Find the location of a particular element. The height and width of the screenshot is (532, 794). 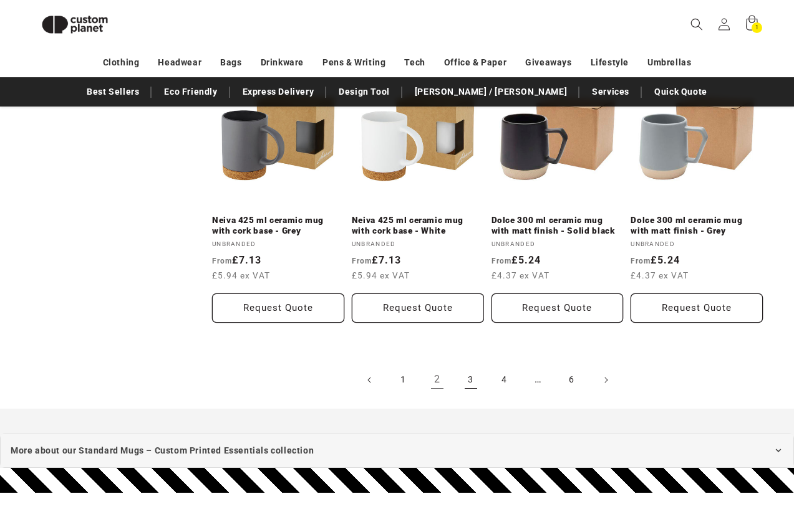

a: Umbrellas is located at coordinates (669, 63).